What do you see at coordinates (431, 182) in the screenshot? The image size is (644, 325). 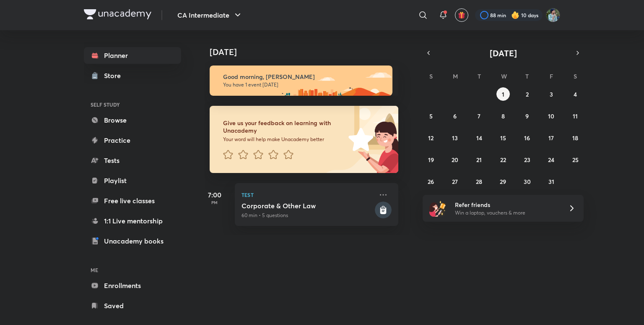 I see `abbr: October 26, 2025` at bounding box center [431, 182].